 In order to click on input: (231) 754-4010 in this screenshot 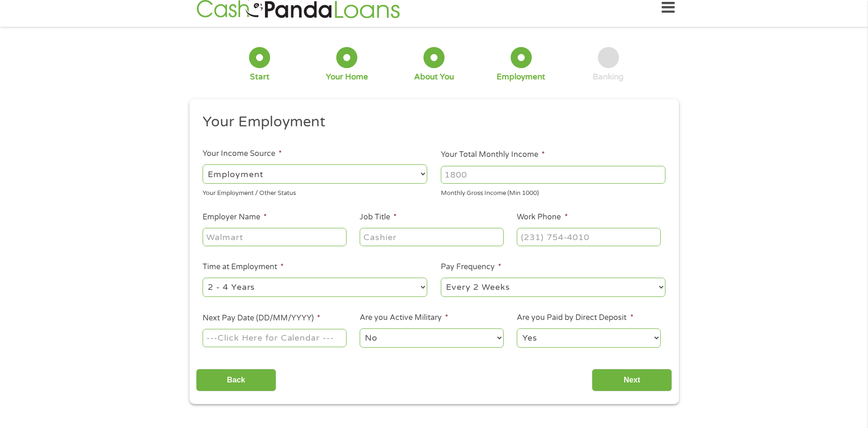, I will do `click(589, 237)`.